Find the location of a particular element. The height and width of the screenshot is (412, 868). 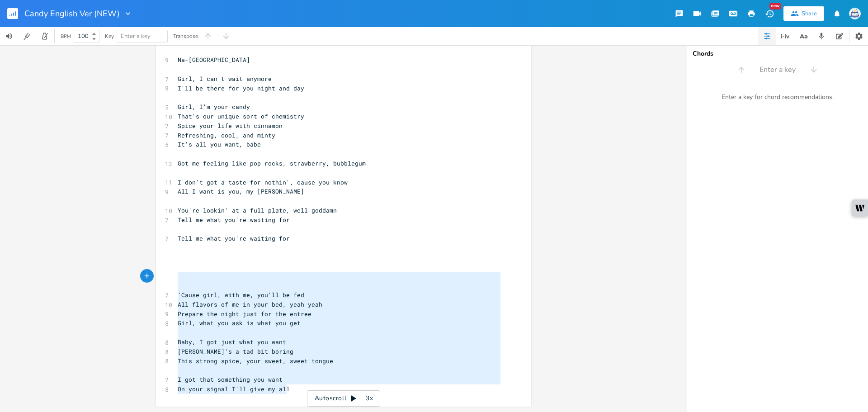

span: You're lookin' at a full plate, well goddamn is located at coordinates (257, 210).